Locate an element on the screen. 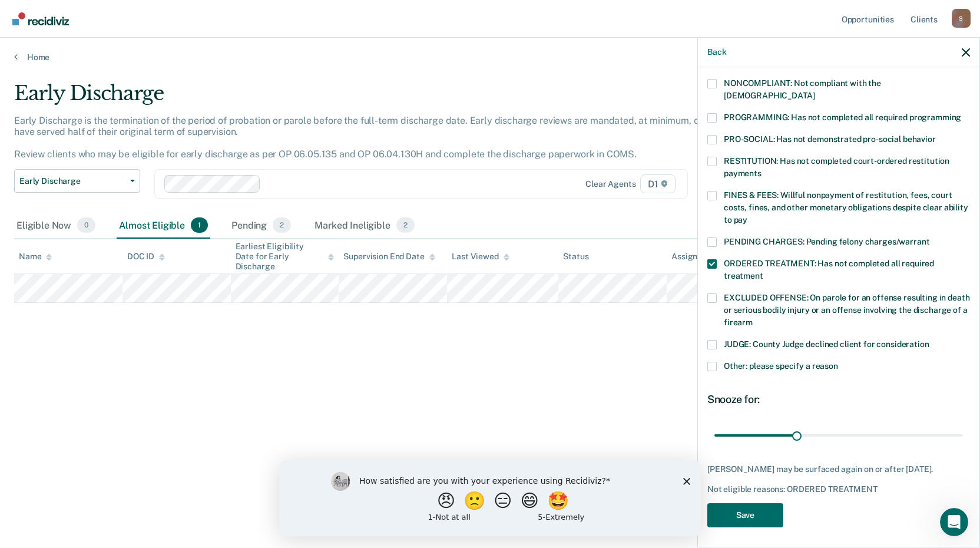 This screenshot has height=548, width=980. span: PROGRAMMING: Has not completed all required programming is located at coordinates (842, 118).